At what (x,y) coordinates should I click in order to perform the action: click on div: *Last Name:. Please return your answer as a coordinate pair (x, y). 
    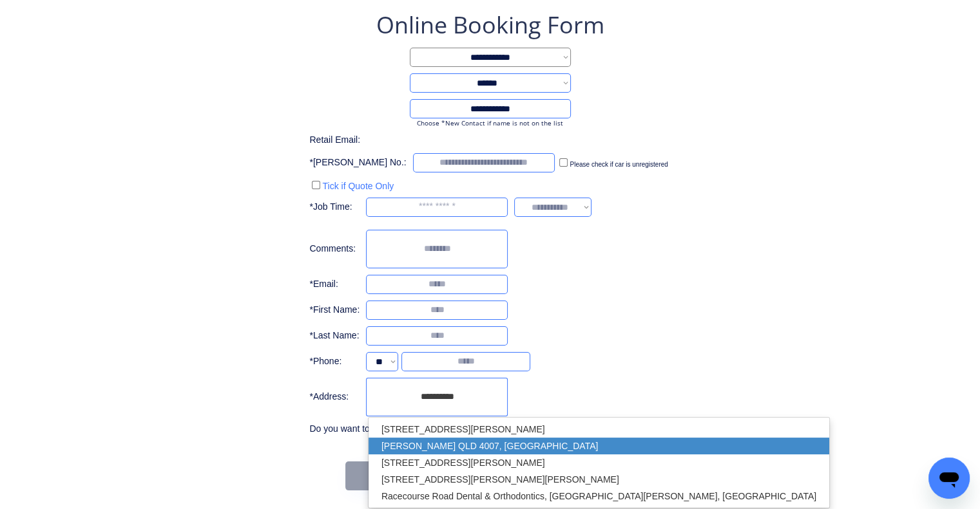
    Looking at the image, I should click on (334, 336).